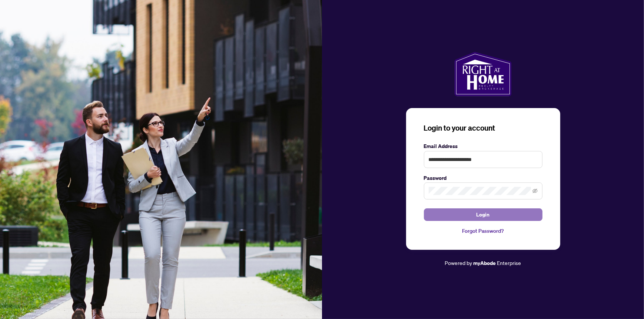 Image resolution: width=644 pixels, height=319 pixels. Describe the element at coordinates (483, 215) in the screenshot. I see `span: Login` at that location.